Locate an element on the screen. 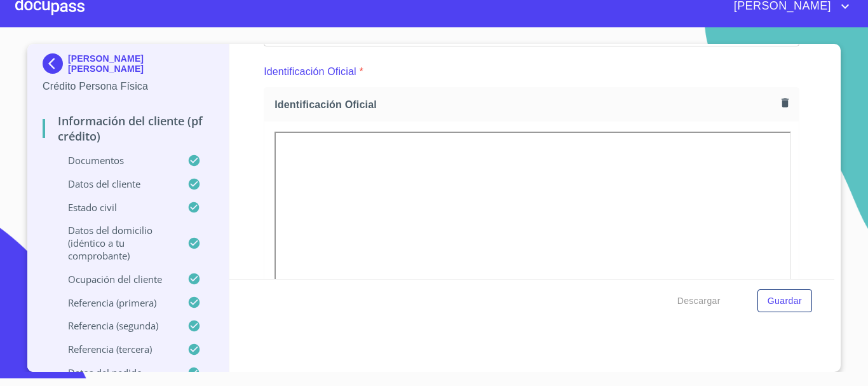  p: Datos del cliente is located at coordinates (115, 184).